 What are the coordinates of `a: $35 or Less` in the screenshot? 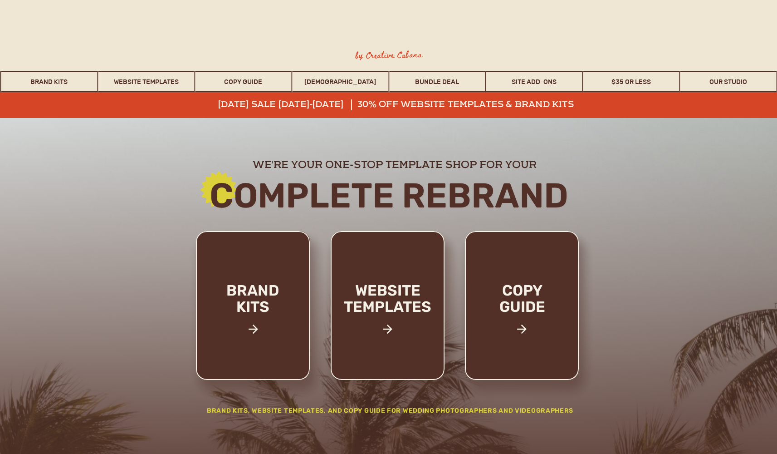 It's located at (632, 82).